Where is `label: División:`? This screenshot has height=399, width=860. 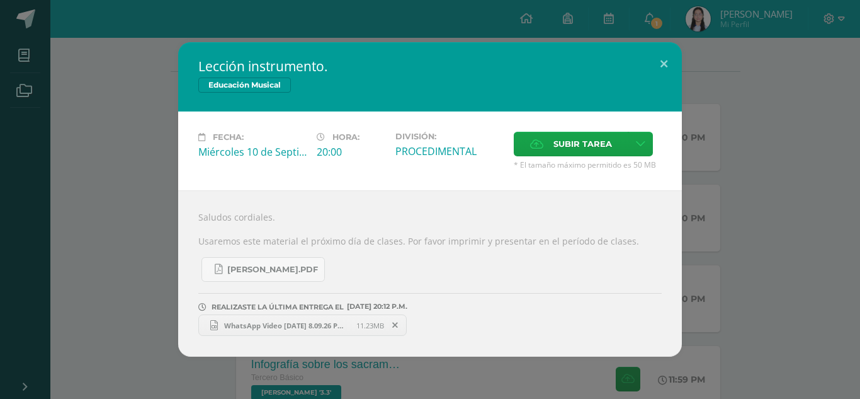 label: División: is located at coordinates (450, 136).